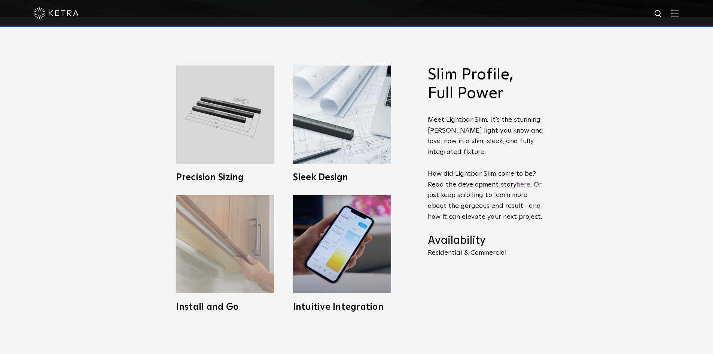  Describe the element at coordinates (342, 115) in the screenshot. I see `img: L30_SlimProfile` at that location.